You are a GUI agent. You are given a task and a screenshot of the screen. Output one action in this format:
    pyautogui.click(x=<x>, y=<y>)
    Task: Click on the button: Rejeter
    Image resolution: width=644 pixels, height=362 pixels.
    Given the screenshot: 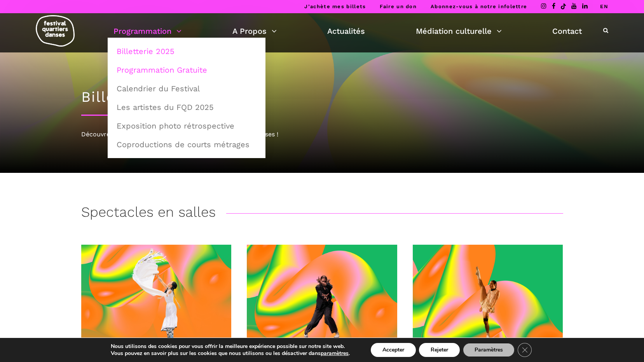 What is the action you would take?
    pyautogui.click(x=439, y=350)
    